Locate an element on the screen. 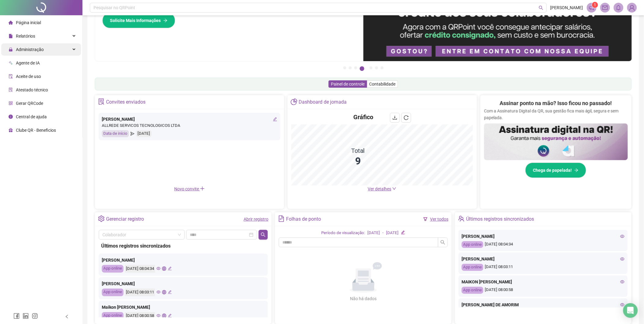  span: Atestado técnico is located at coordinates (32, 90).